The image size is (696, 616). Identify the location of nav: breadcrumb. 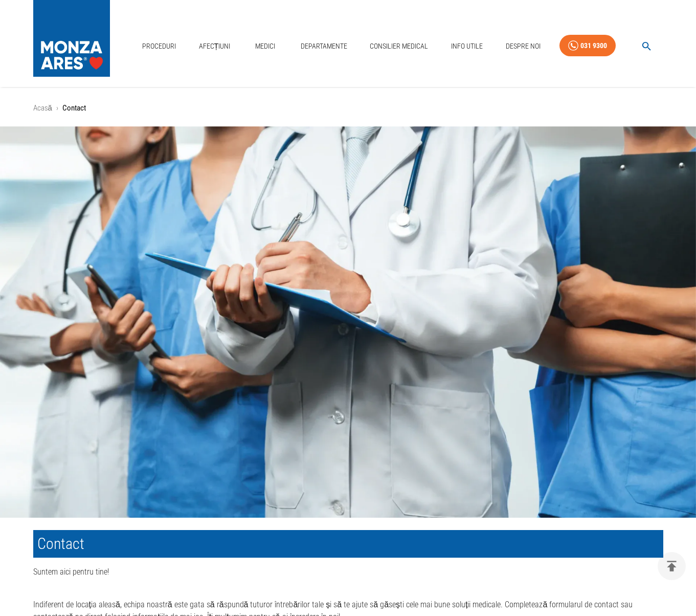
(348, 108).